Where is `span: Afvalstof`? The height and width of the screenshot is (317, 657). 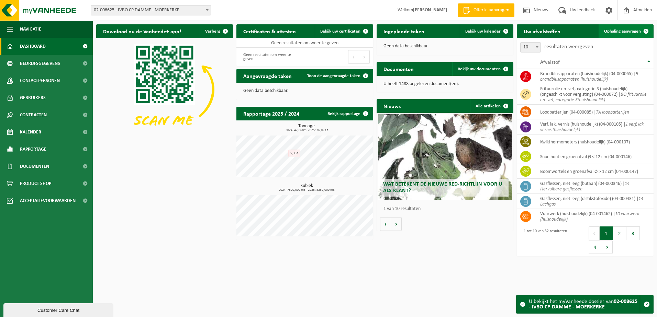
span: Afvalstof is located at coordinates (549, 62).